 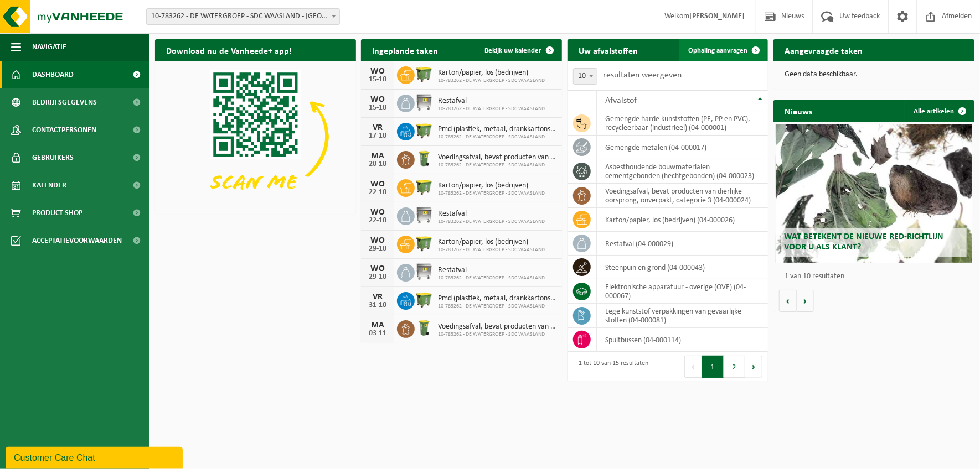 I want to click on div: 03-11, so click(x=377, y=334).